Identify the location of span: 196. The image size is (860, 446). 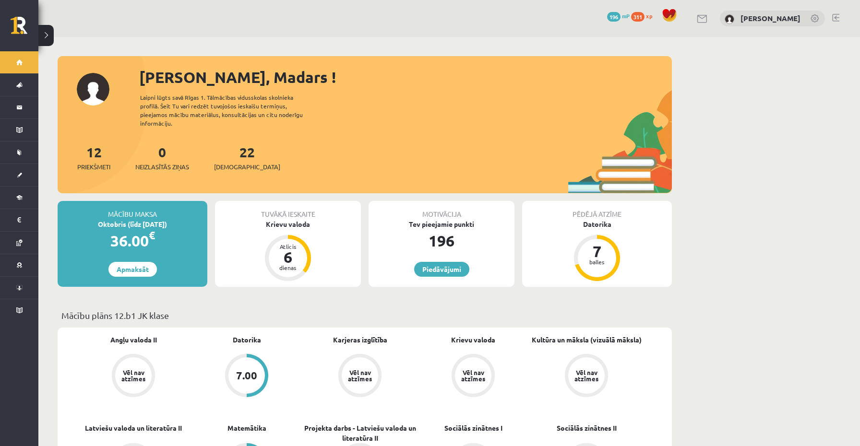
(614, 17).